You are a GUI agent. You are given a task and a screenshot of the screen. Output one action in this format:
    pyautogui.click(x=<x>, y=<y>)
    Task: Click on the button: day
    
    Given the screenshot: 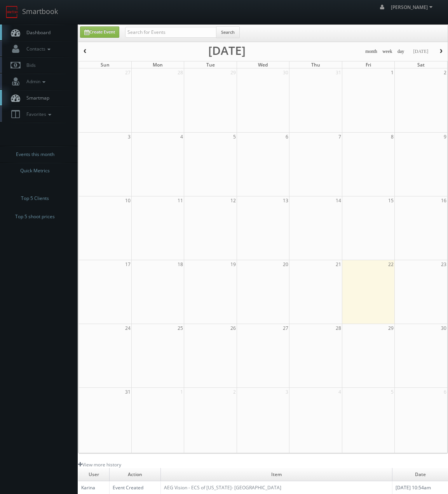 What is the action you would take?
    pyautogui.click(x=401, y=51)
    